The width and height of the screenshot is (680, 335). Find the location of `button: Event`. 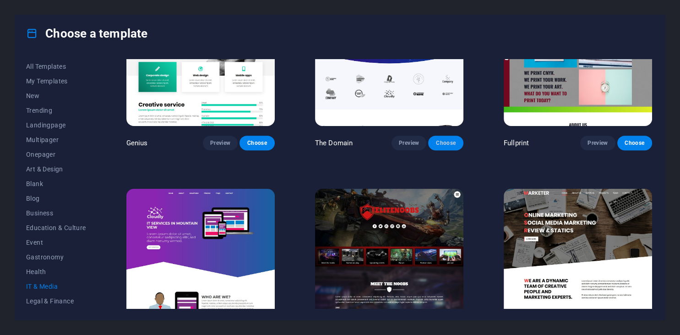

button: Event is located at coordinates (56, 242).